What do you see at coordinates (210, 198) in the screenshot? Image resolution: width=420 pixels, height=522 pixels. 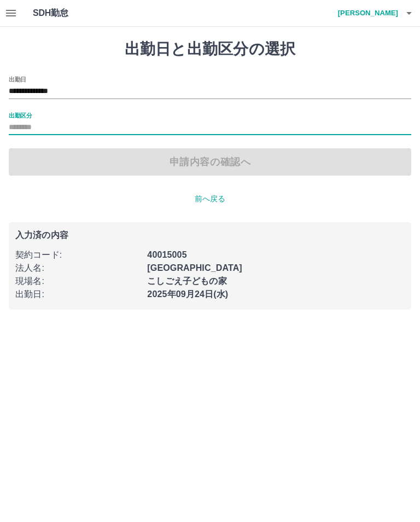 I see `p: 前へ戻る` at bounding box center [210, 198].